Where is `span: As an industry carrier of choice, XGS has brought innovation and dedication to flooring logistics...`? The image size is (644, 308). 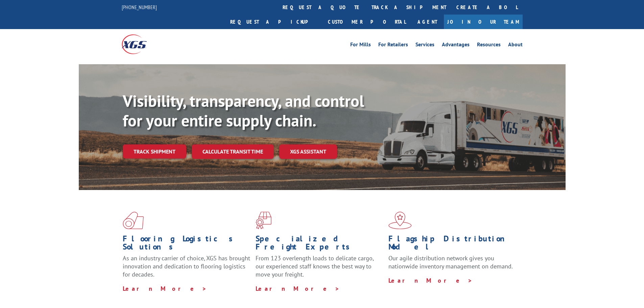 span: As an industry carrier of choice, XGS has brought innovation and dedication to flooring logistics... is located at coordinates (186, 266).